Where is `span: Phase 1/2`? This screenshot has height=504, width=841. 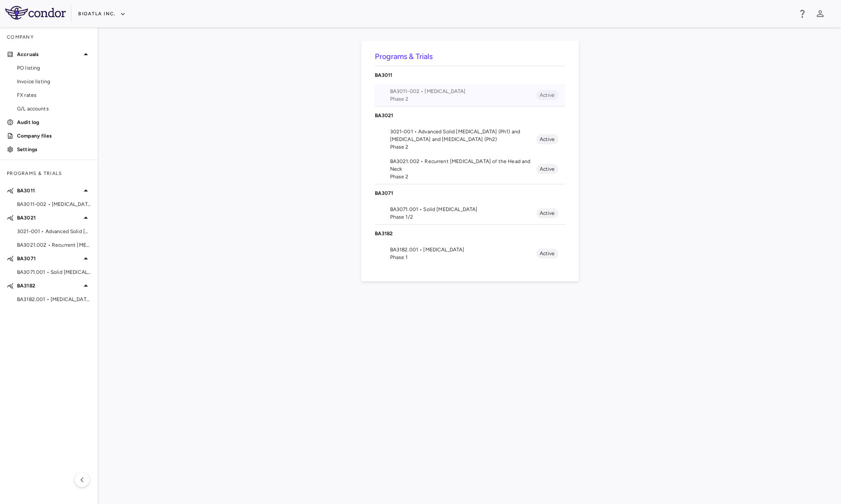
span: Phase 1/2 is located at coordinates (463, 217).